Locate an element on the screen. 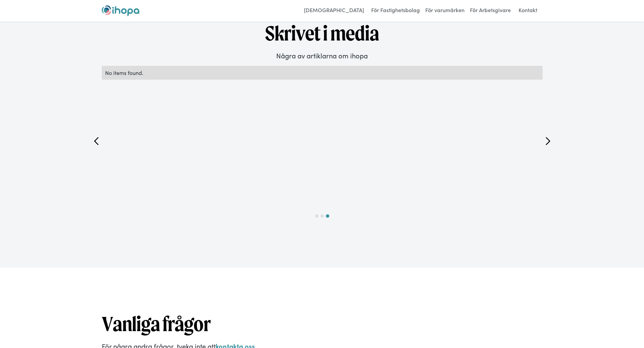 This screenshot has width=644, height=348. div: Show slide 2 of 3 is located at coordinates (322, 216).